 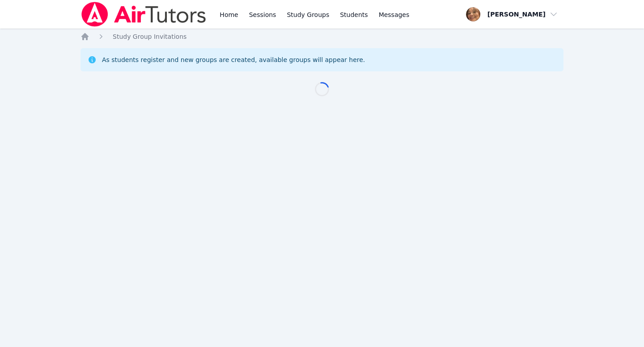 What do you see at coordinates (322, 37) in the screenshot?
I see `nav: Breadcrumb` at bounding box center [322, 37].